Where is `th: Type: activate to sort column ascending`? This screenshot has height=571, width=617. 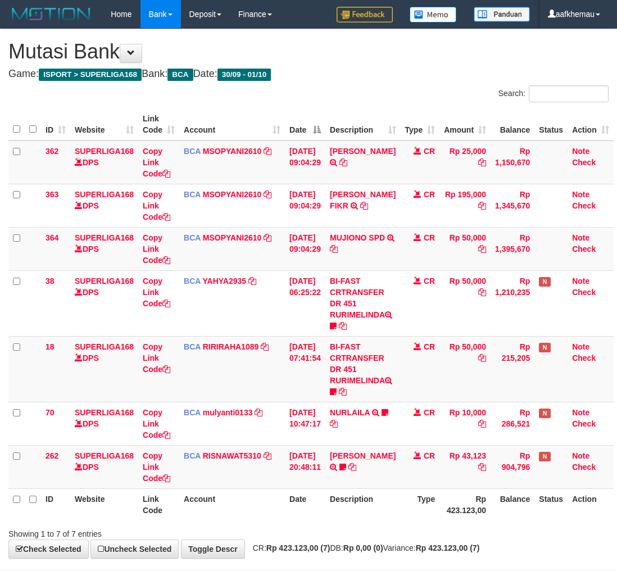 th: Type: activate to sort column ascending is located at coordinates (420, 124).